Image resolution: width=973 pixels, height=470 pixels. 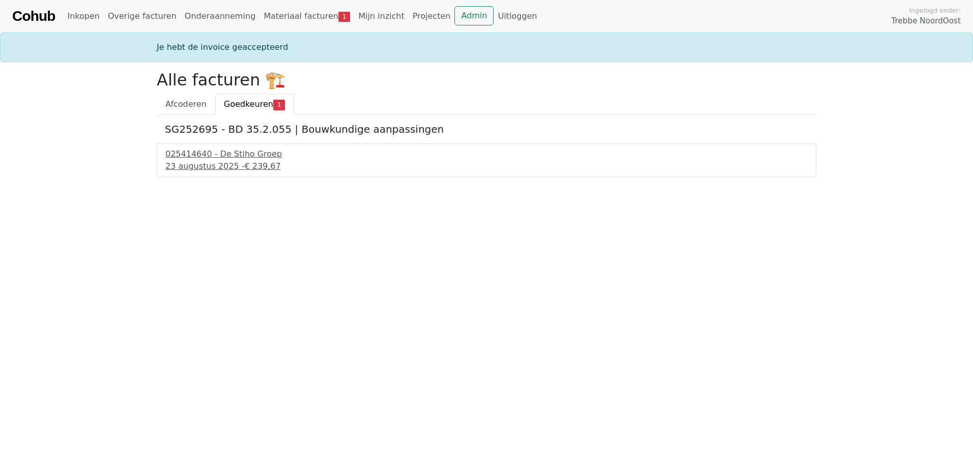 I want to click on a: Inkopen, so click(x=83, y=16).